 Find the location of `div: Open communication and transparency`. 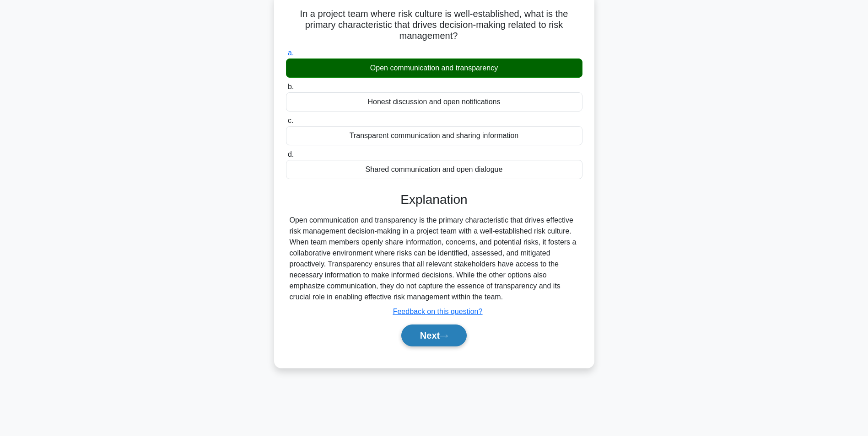

div: Open communication and transparency is located at coordinates (434, 68).